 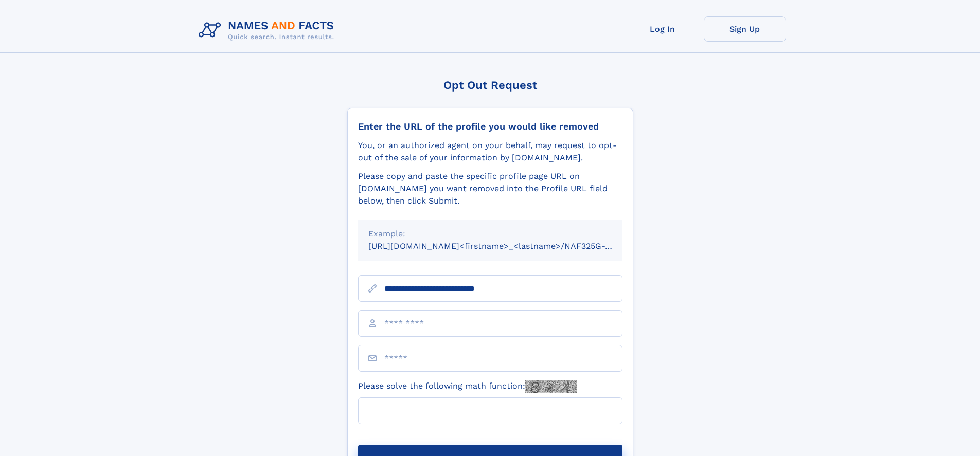 What do you see at coordinates (490, 234) in the screenshot?
I see `div: Example:` at bounding box center [490, 234].